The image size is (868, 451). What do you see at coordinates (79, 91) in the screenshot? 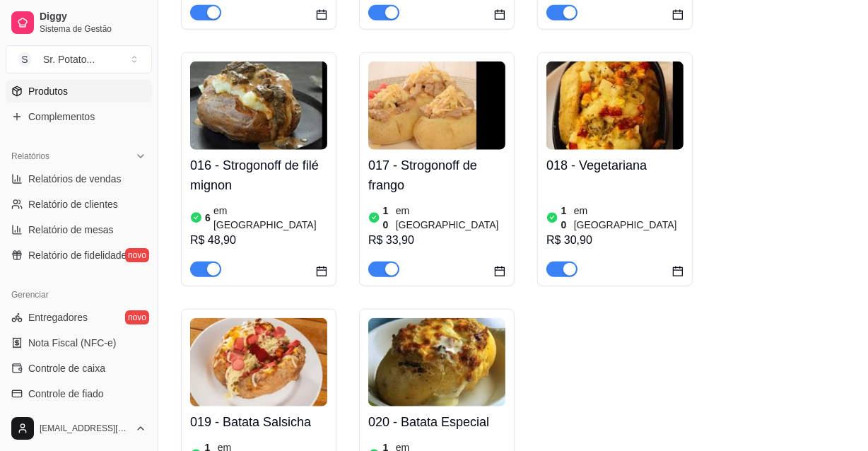
I see `a: Produtos` at bounding box center [79, 91].